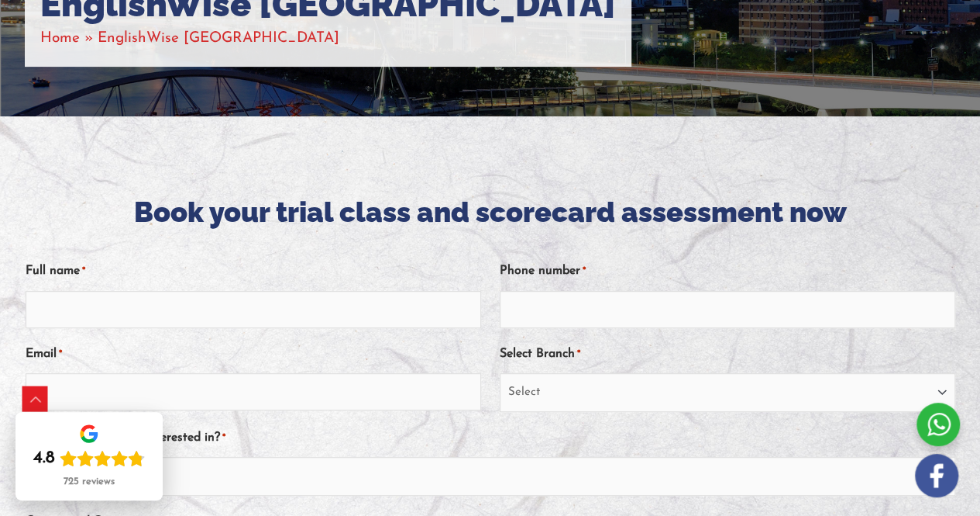 Image resolution: width=980 pixels, height=516 pixels. Describe the element at coordinates (328, 38) in the screenshot. I see `nav: Breadcrumbs` at that location.